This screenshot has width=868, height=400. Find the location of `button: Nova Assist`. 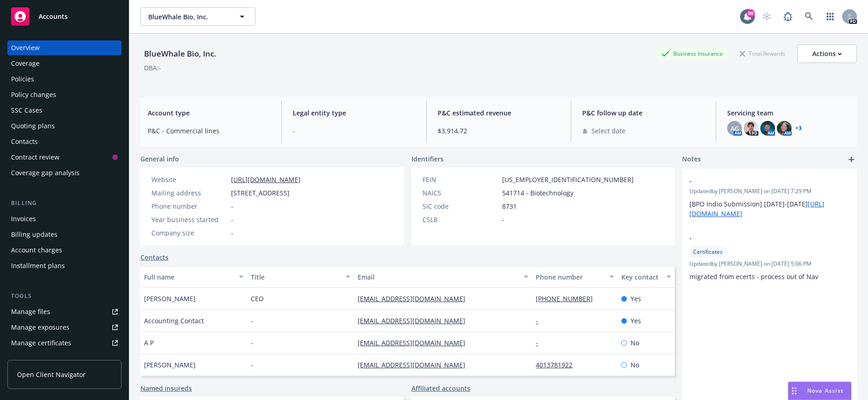

button: Nova Assist is located at coordinates (820, 391).